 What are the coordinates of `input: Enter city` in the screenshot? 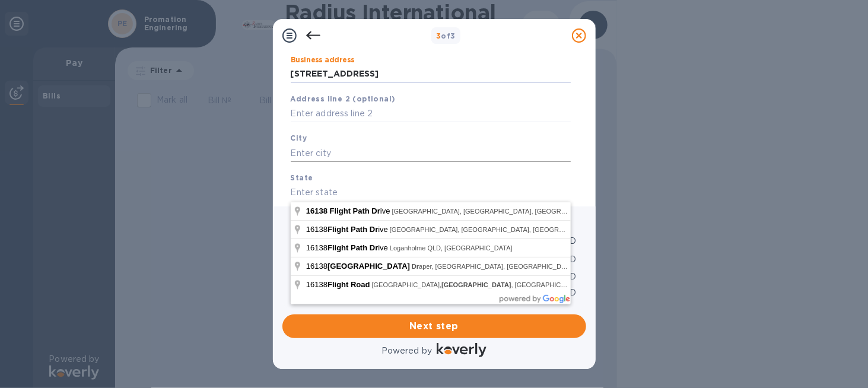 It's located at (431, 153).